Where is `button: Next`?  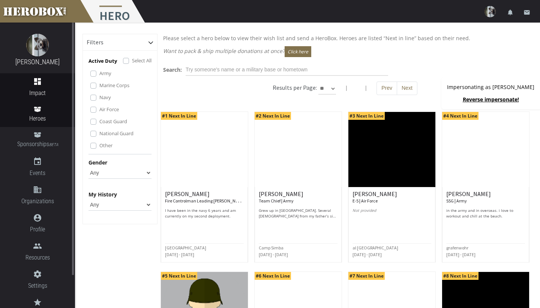
button: Next is located at coordinates (407, 88).